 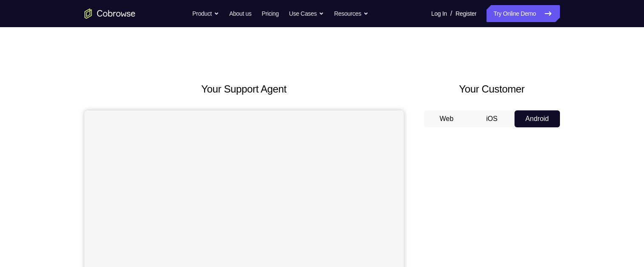 I want to click on a: Go to the home page, so click(x=110, y=13).